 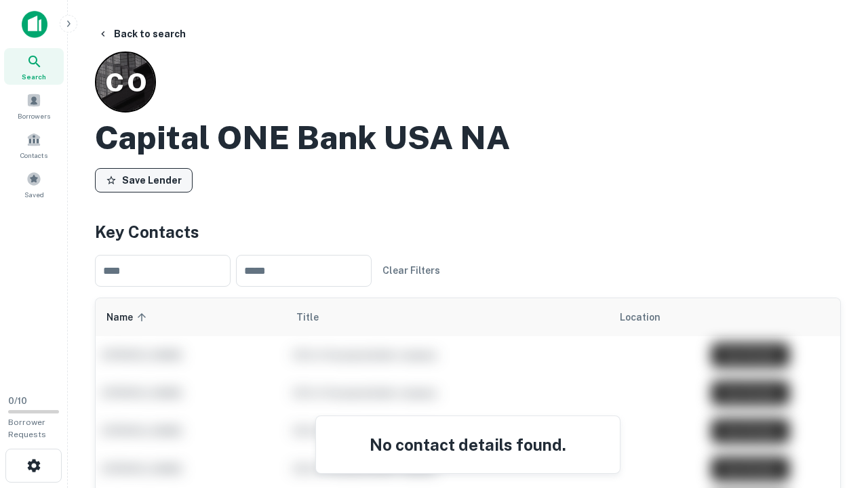 What do you see at coordinates (34, 67) in the screenshot?
I see `a: Search` at bounding box center [34, 67].